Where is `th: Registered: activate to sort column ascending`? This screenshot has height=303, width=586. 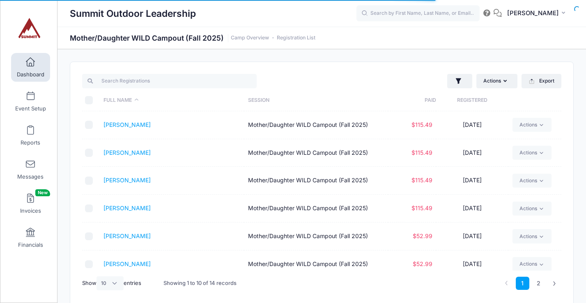 th: Registered: activate to sort column ascending is located at coordinates (472, 100).